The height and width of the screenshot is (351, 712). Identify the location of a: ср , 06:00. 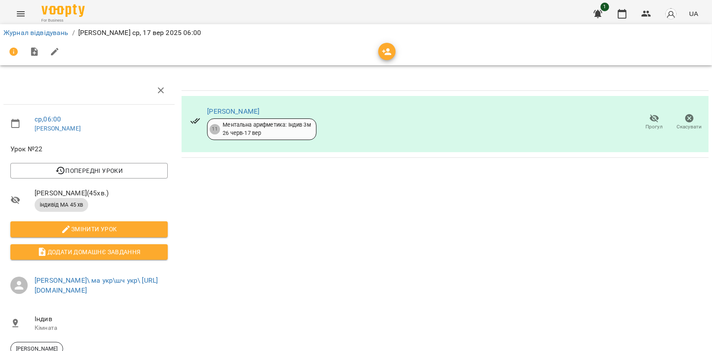
(48, 119).